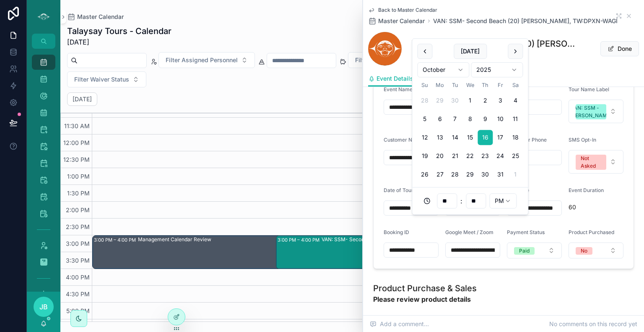 This screenshot has height=332, width=644. I want to click on span: 2:30 PM, so click(78, 226).